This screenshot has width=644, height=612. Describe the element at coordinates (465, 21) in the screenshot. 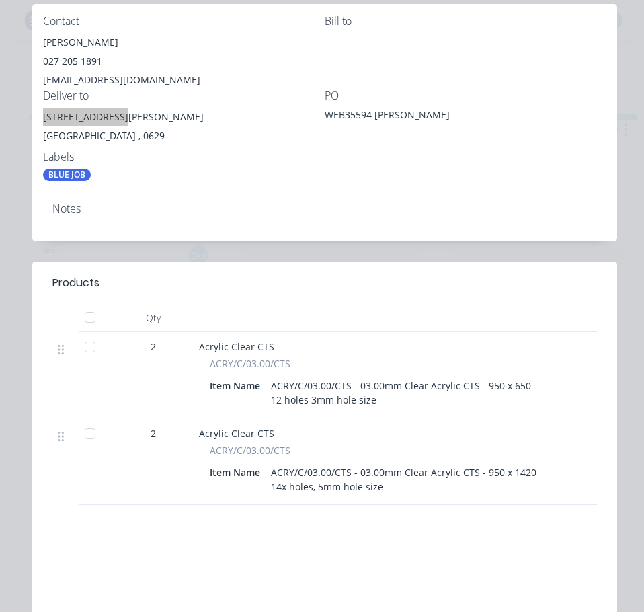

I see `div: Bill to` at that location.